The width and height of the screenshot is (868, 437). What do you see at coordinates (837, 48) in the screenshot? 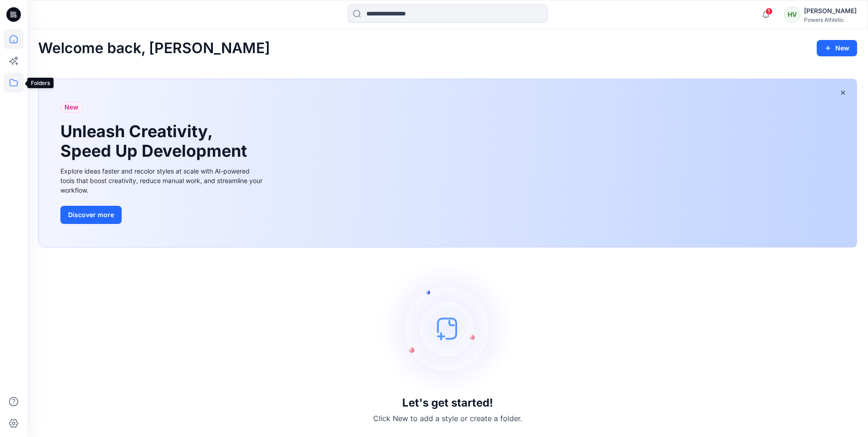
I see `button: New` at bounding box center [837, 48].